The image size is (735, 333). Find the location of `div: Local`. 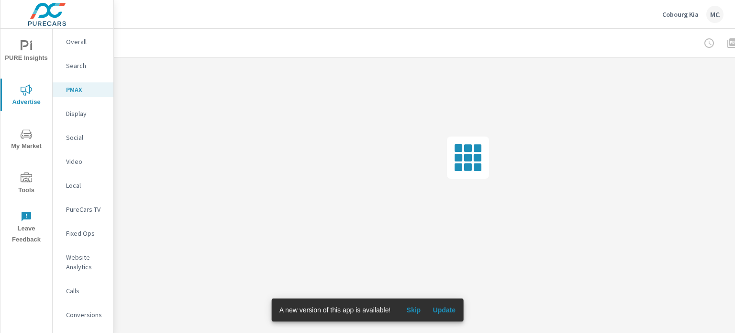

div: Local is located at coordinates (83, 185).